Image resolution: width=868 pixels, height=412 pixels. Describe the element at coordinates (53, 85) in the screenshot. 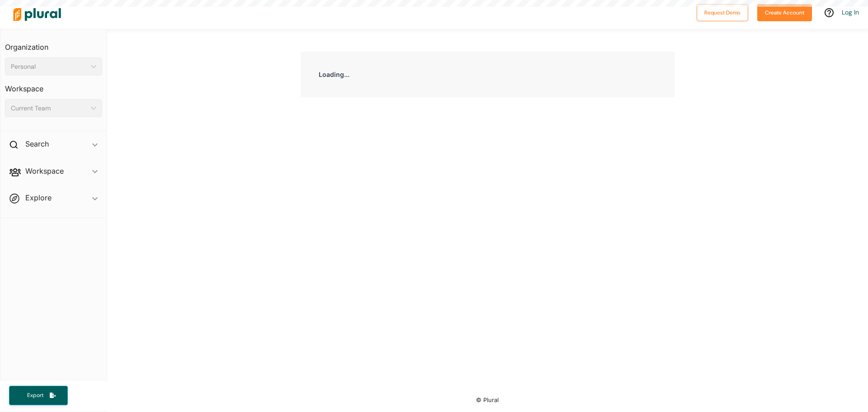

I see `h3: Workspace` at that location.